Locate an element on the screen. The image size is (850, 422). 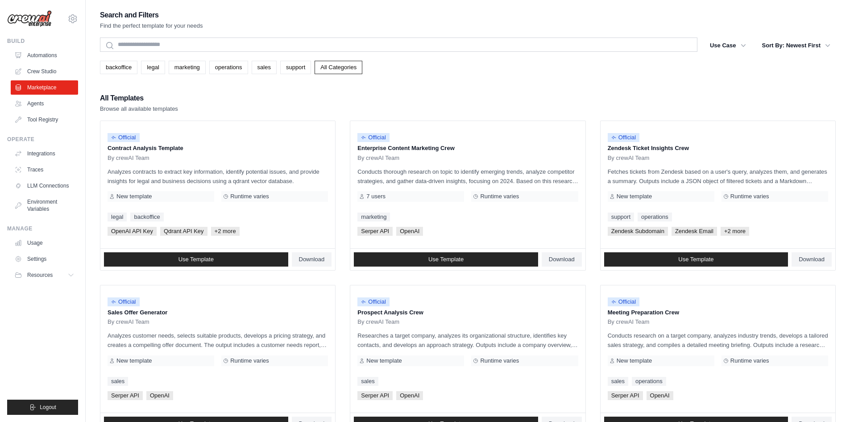
p: Analyzes customer needs, selects suitable products, develops a pricing strategy, and creates a co... is located at coordinates (218, 340).